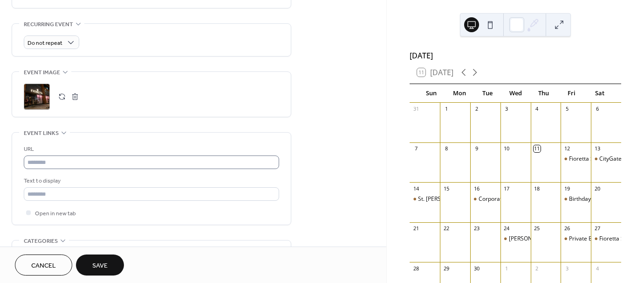 This screenshot has height=283, width=644. Describe the element at coordinates (575, 199) in the screenshot. I see `div: Birthday Gig at Ciao! Cafe and Wine Bar` at that location.